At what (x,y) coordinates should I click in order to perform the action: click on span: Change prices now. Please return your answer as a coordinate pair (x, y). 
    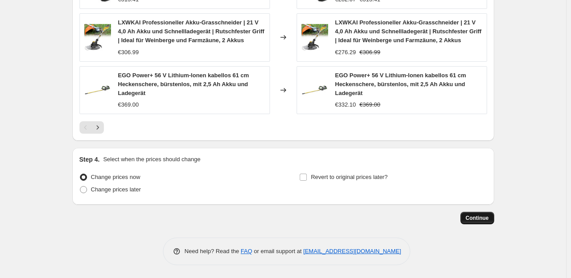
    Looking at the image, I should click on (115, 177).